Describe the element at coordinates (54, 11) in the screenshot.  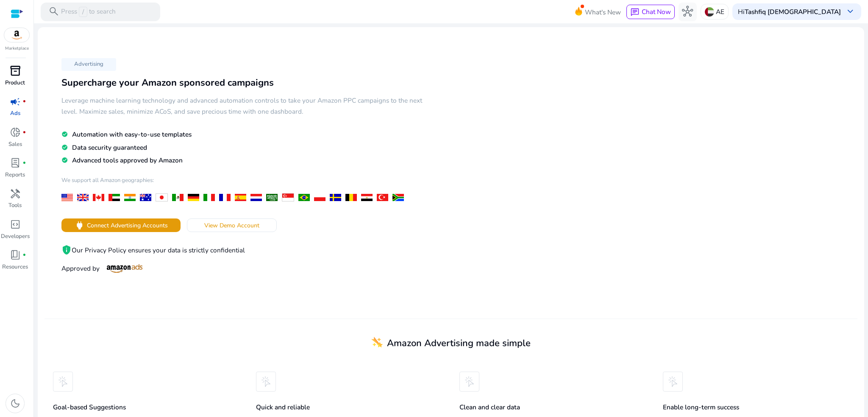
I see `span: search` at that location.